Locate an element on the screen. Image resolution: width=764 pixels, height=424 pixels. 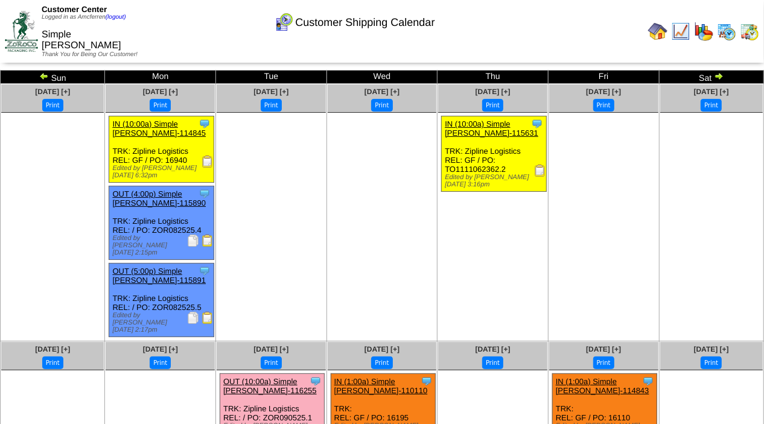
span: Logged in as Amcferren is located at coordinates (84, 17).